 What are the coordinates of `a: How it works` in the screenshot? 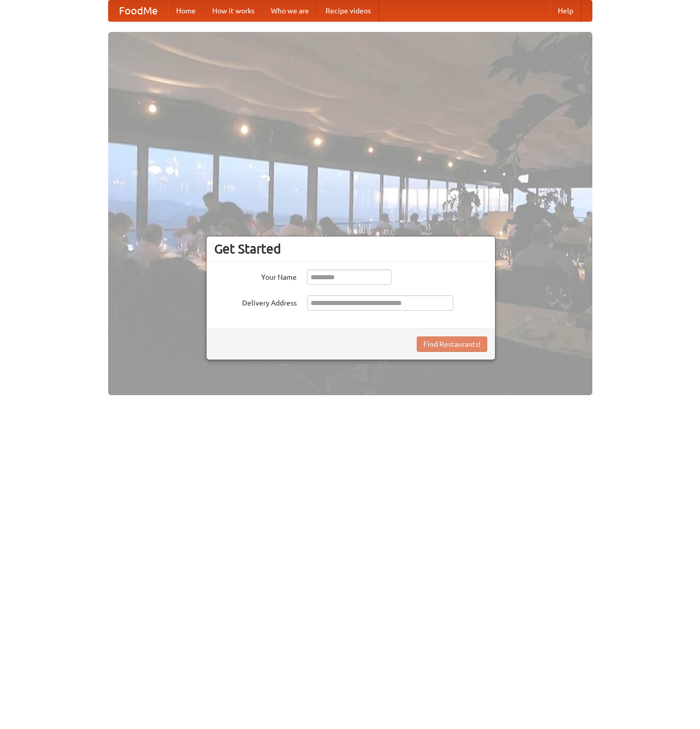 It's located at (234, 11).